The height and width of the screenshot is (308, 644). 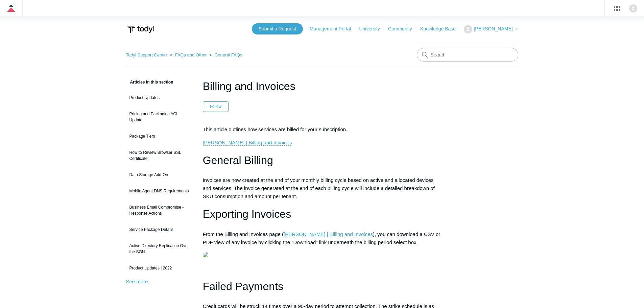 What do you see at coordinates (140, 29) in the screenshot?
I see `img: Todyl Support Center Help Center home page` at bounding box center [140, 29].